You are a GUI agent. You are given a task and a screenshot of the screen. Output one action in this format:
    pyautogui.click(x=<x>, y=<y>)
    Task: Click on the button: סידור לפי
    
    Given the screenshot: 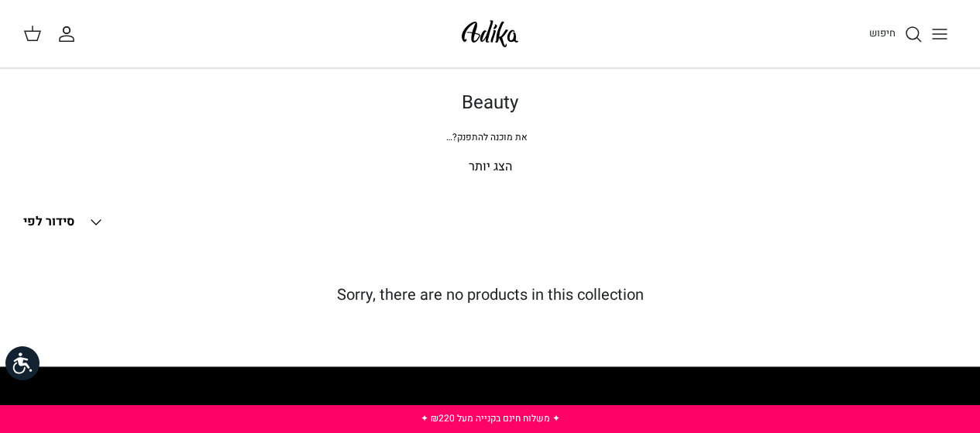 What is the action you would take?
    pyautogui.click(x=64, y=222)
    